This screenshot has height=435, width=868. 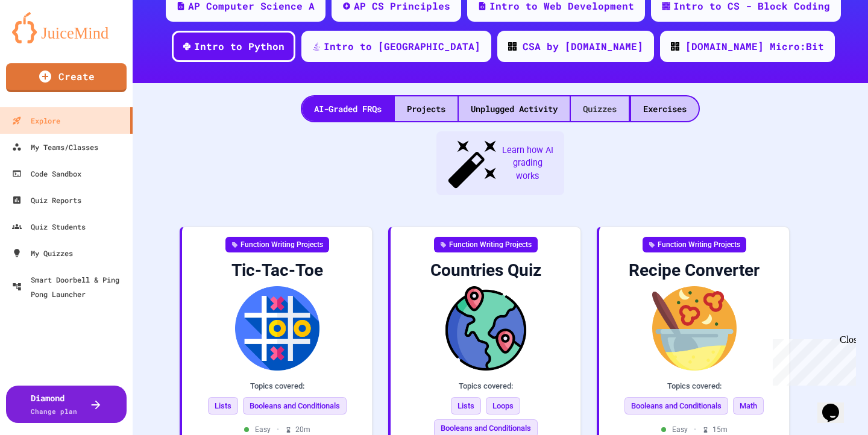 What do you see at coordinates (514, 108) in the screenshot?
I see `div: Unplugged Activity` at bounding box center [514, 108].